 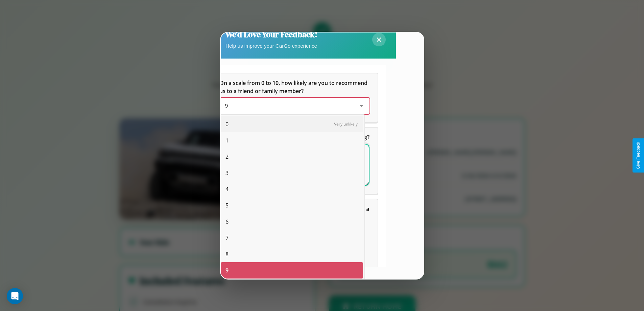 What do you see at coordinates (15, 296) in the screenshot?
I see `div: Open Intercom Messenger` at bounding box center [15, 296].